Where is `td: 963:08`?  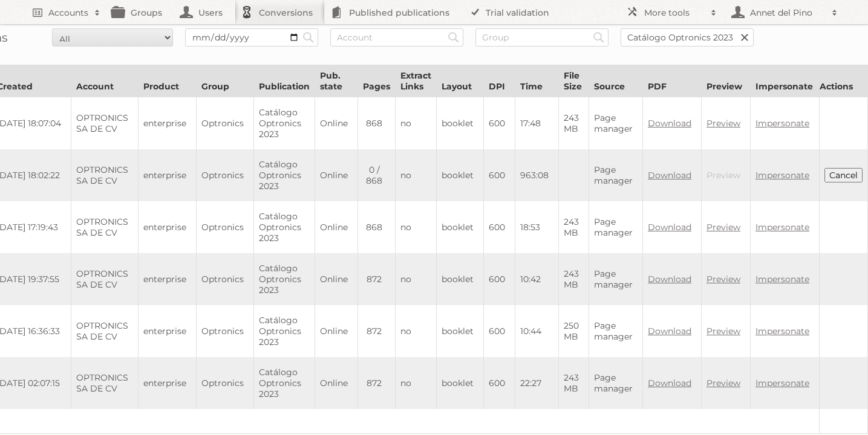 td: 963:08 is located at coordinates (537, 176).